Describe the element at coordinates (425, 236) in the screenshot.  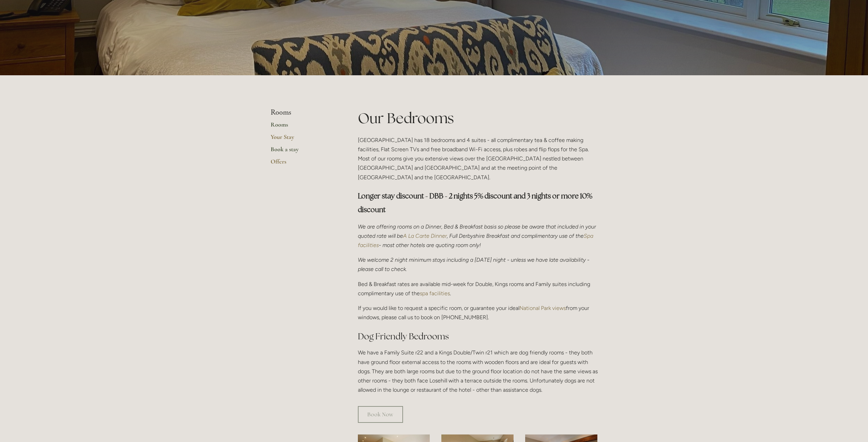
I see `a: A La Carte Dinner` at that location.